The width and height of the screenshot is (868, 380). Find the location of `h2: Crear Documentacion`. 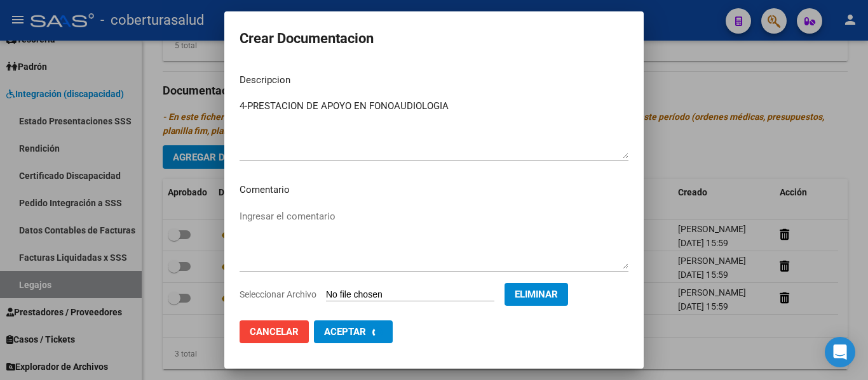

h2: Crear Documentacion is located at coordinates (434, 39).